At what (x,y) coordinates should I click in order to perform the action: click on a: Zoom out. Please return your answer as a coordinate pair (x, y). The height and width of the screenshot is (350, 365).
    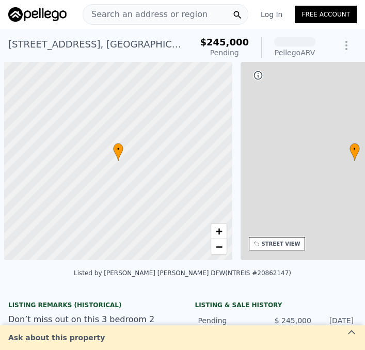
    Looking at the image, I should click on (219, 247).